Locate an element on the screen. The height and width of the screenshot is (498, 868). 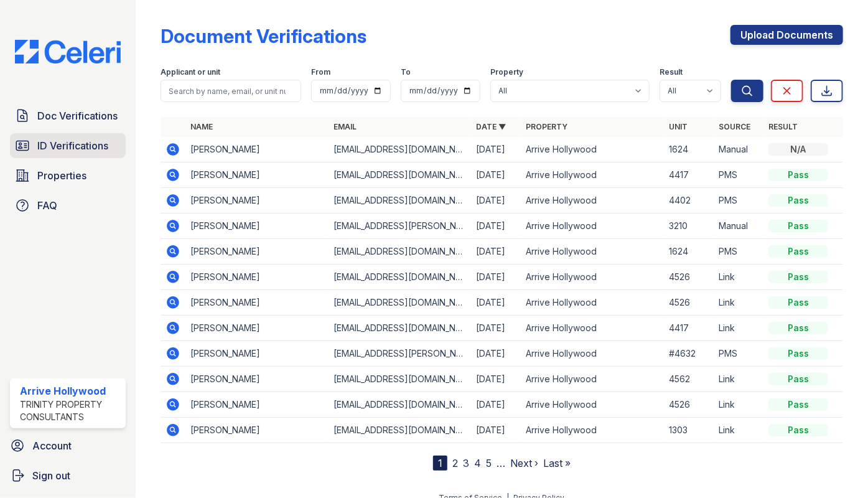
span: Sign out is located at coordinates (51, 475).